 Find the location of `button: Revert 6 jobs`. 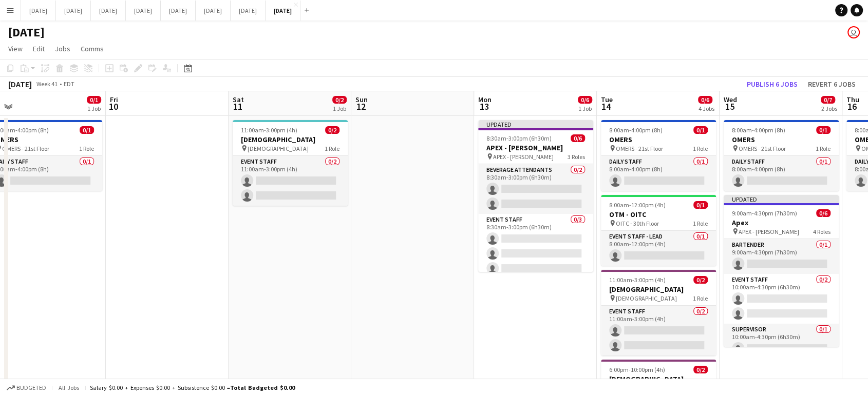

button: Revert 6 jobs is located at coordinates (832, 84).